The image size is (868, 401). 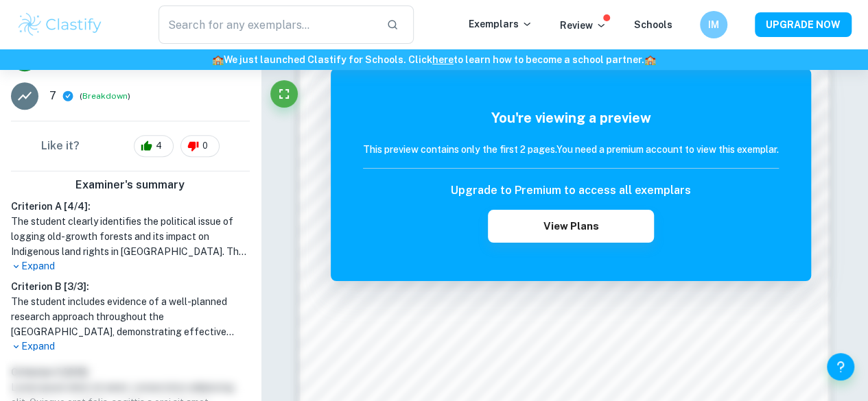 I want to click on p: 7, so click(x=53, y=96).